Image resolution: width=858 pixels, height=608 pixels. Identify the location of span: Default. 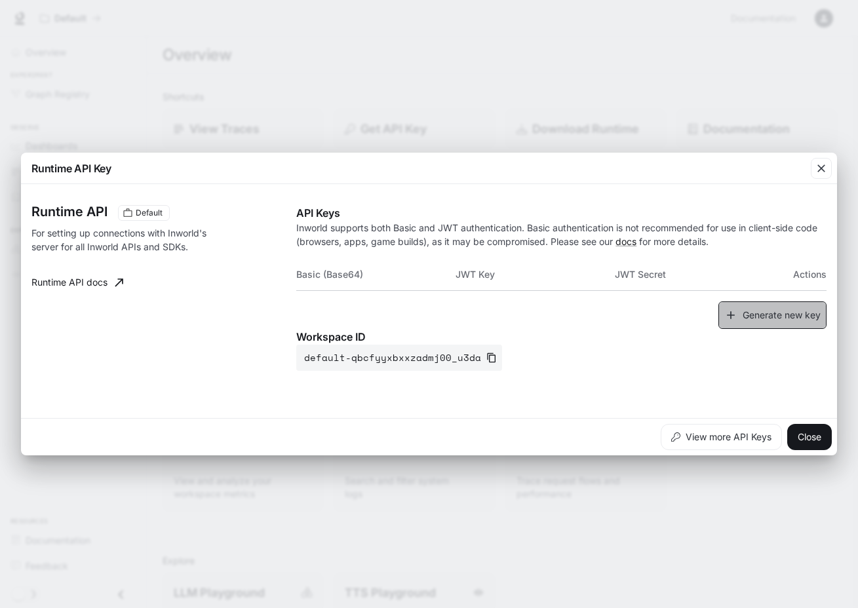
(149, 213).